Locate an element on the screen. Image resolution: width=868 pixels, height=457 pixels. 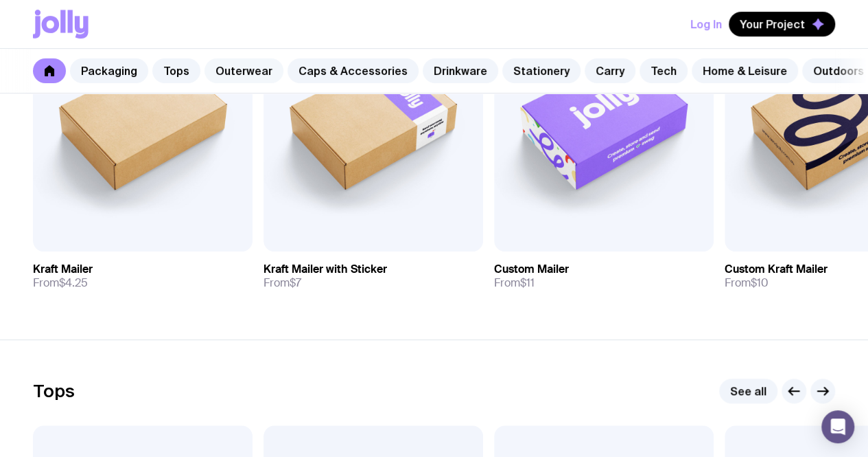
a: Caps & Accessories is located at coordinates (353, 71).